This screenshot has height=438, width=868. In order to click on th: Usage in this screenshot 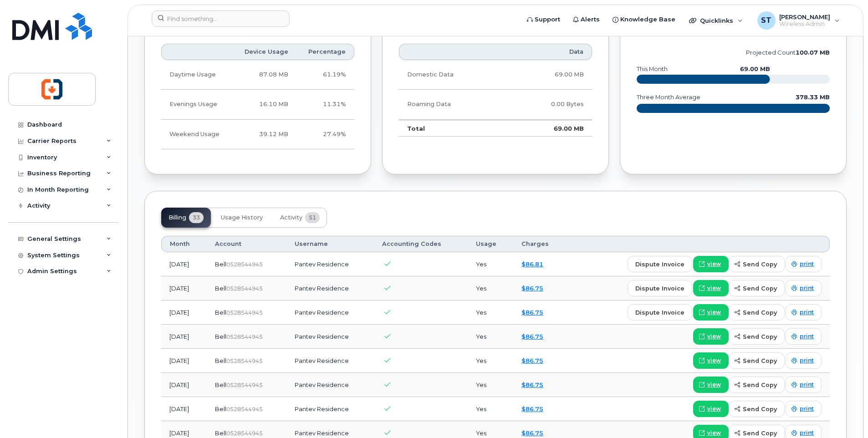, I will do `click(491, 244)`.